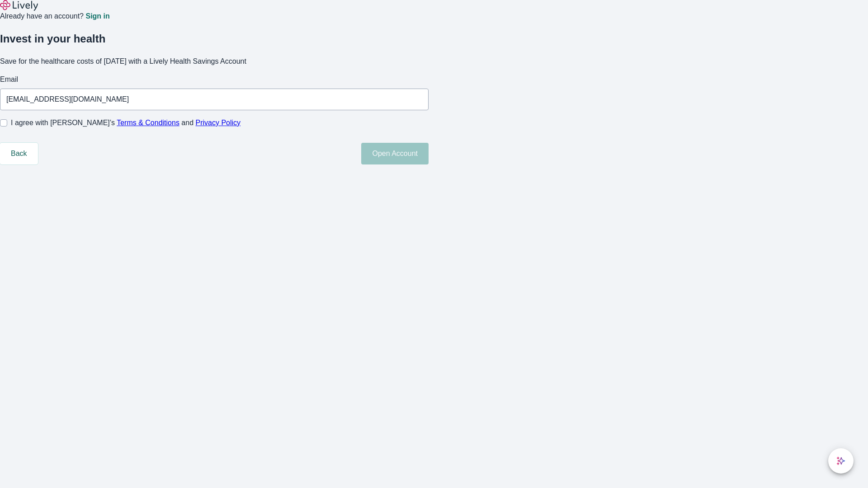 The image size is (868, 488). I want to click on a: Sign in, so click(97, 16).